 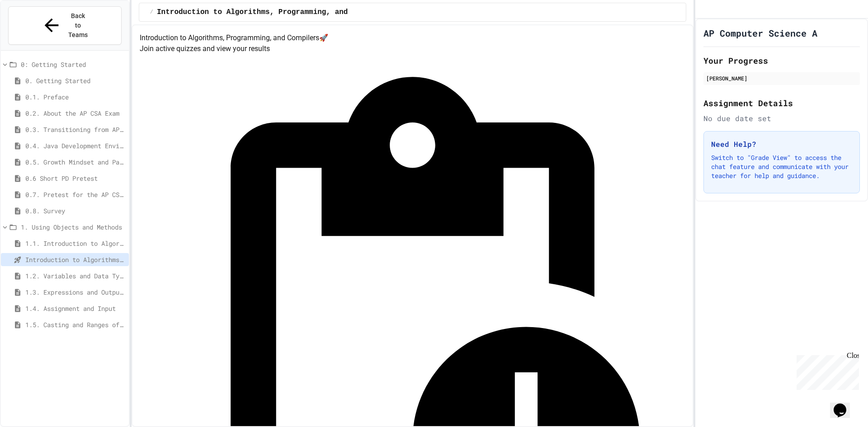 What do you see at coordinates (75, 211) in the screenshot?
I see `span: 0.8. Survey` at bounding box center [75, 211].